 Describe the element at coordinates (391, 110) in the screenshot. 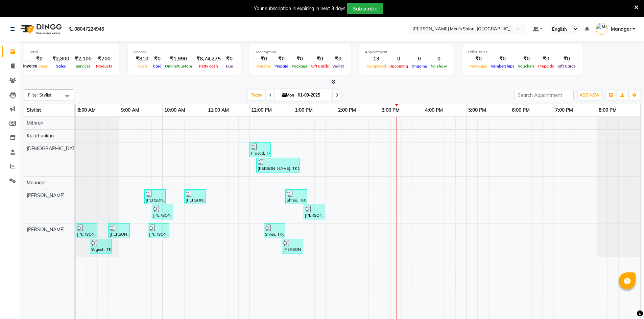

I see `a: 3:00 PM` at that location.